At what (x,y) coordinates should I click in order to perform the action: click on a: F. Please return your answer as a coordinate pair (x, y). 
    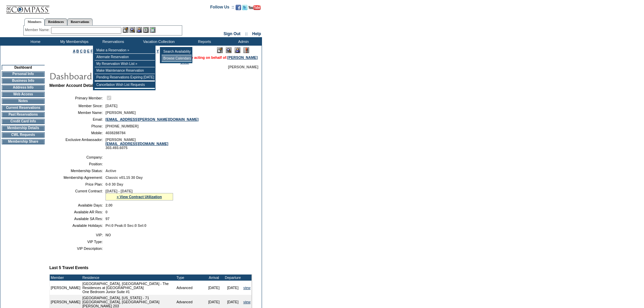
    Looking at the image, I should click on (92, 51).